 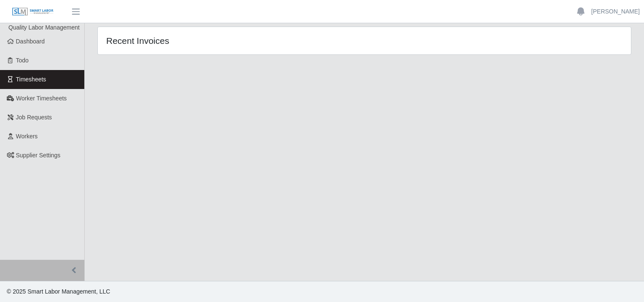 I want to click on span: © 2025 Smart Labor Management, LLC, so click(x=58, y=291).